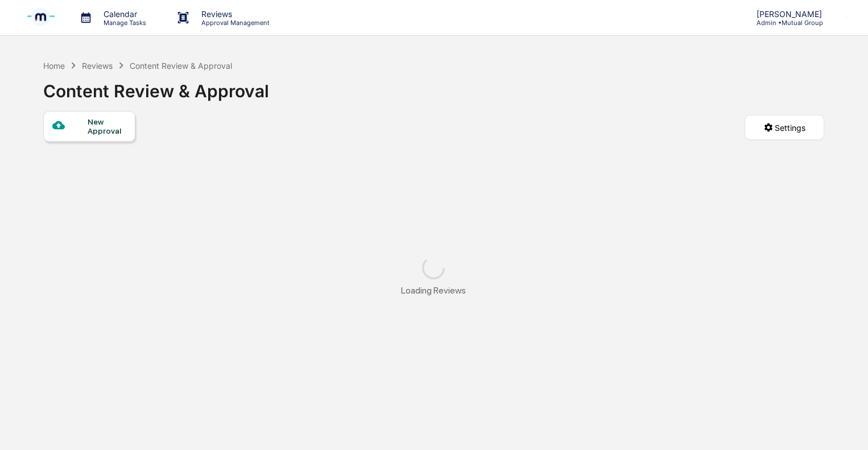  What do you see at coordinates (234, 14) in the screenshot?
I see `p: Reviews` at bounding box center [234, 14].